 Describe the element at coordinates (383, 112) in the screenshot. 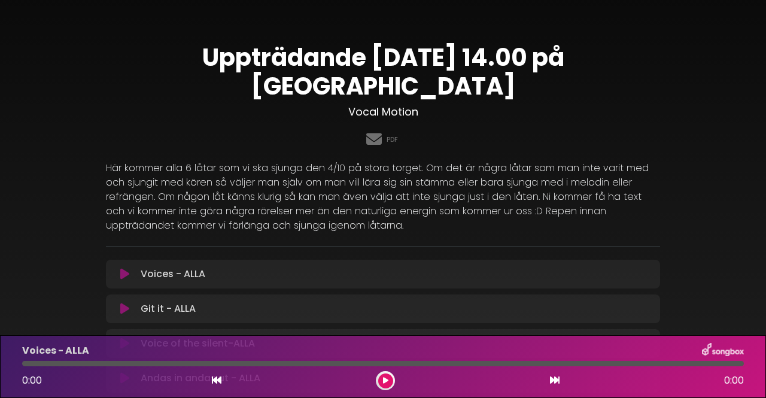

I see `h3: Vocal Motion` at that location.